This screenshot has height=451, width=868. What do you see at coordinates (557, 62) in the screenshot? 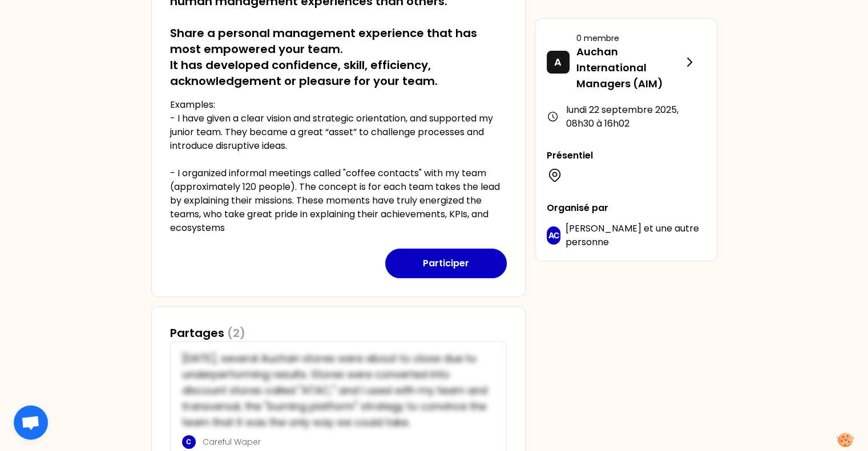
I see `p: A` at bounding box center [557, 62].